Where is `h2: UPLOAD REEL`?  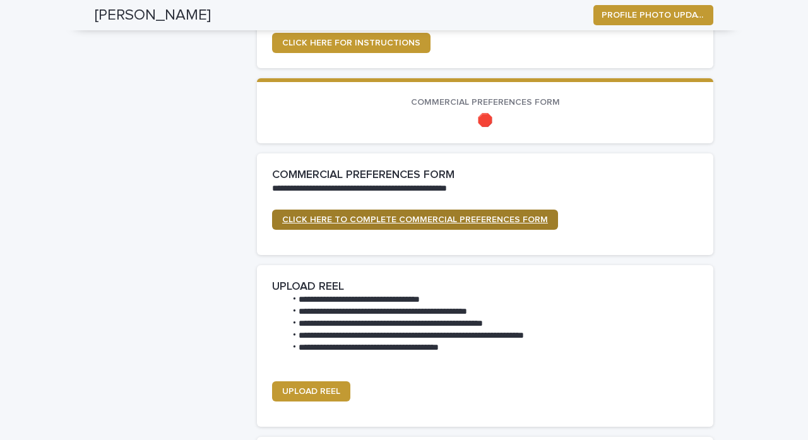 h2: UPLOAD REEL is located at coordinates (308, 287).